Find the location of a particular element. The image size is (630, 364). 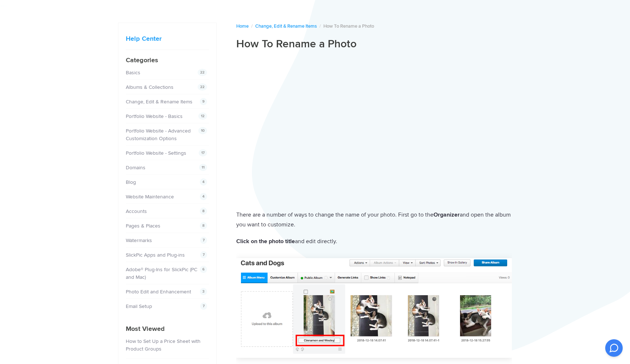

strong: Organizer is located at coordinates (446, 214).